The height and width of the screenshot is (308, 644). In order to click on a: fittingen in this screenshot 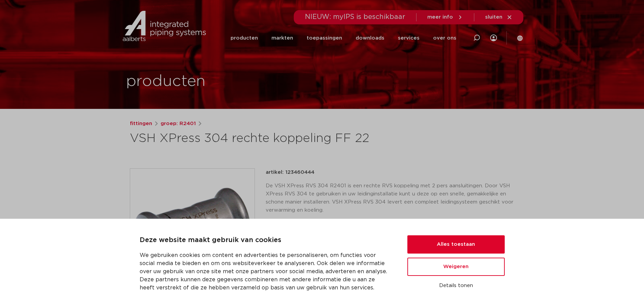, I will do `click(141, 124)`.